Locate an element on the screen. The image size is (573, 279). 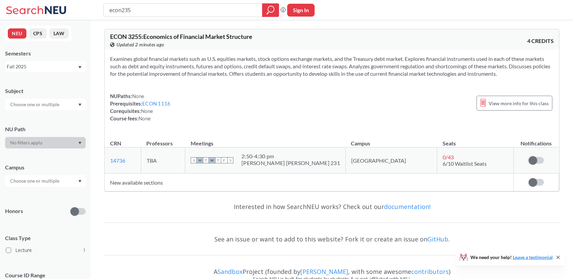
div: NU Path is located at coordinates (45, 129).